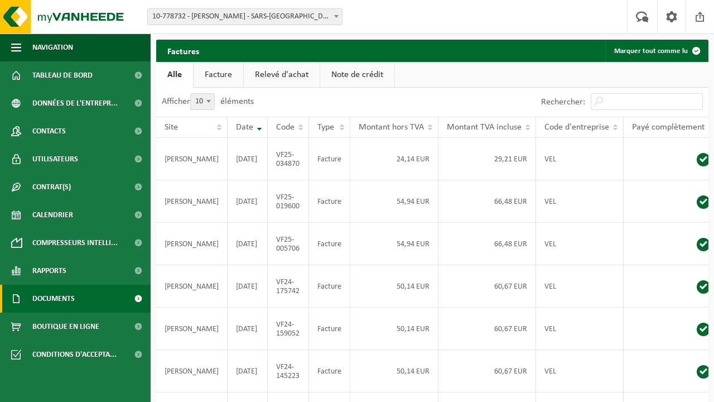 The width and height of the screenshot is (714, 402). What do you see at coordinates (74, 354) in the screenshot?
I see `span: Conditions d'accepta...` at bounding box center [74, 354].